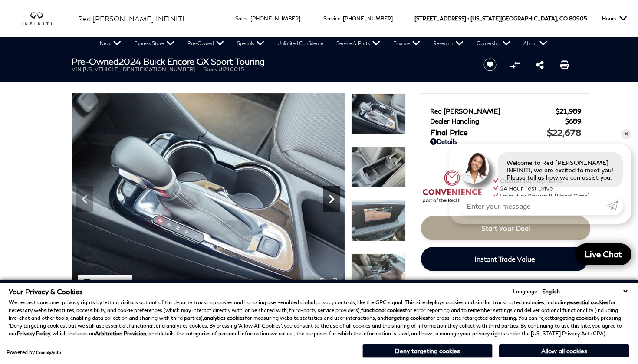  What do you see at coordinates (573, 121) in the screenshot?
I see `span: $689` at bounding box center [573, 121].